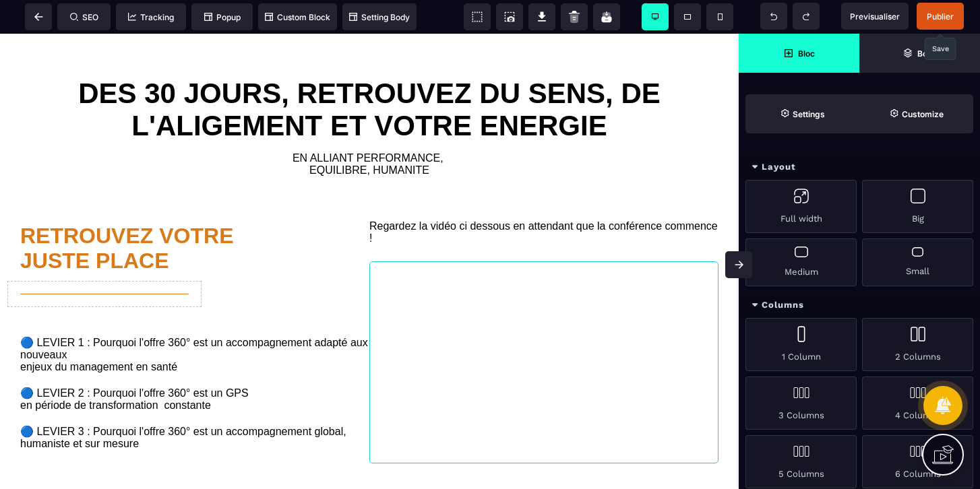 This screenshot has width=980, height=489. What do you see at coordinates (799, 53) in the screenshot?
I see `span: Open Blocks` at bounding box center [799, 53].